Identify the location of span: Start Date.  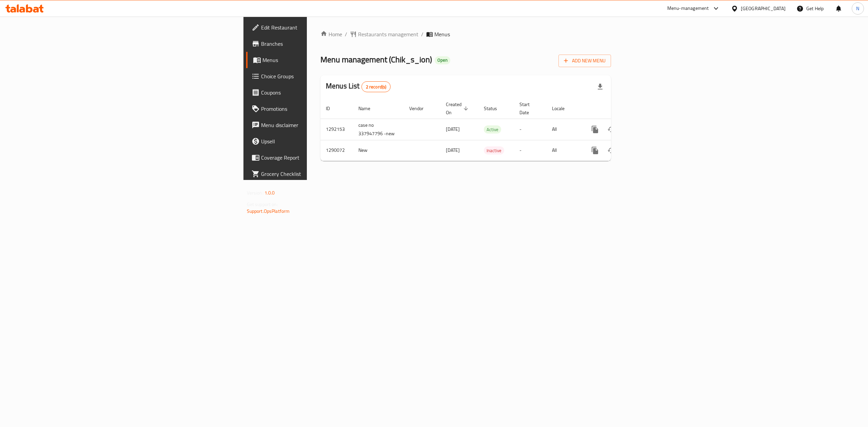
(529, 108).